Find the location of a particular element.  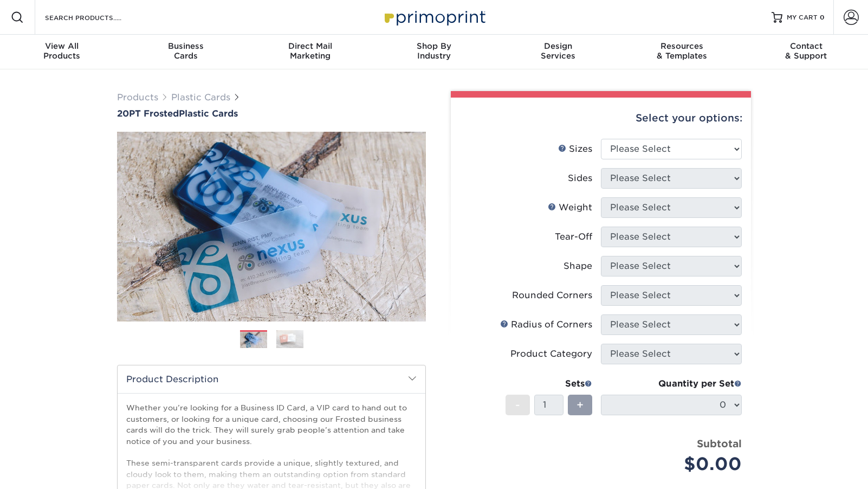

input: SEARCH PRODUCTS..... is located at coordinates (96, 17).